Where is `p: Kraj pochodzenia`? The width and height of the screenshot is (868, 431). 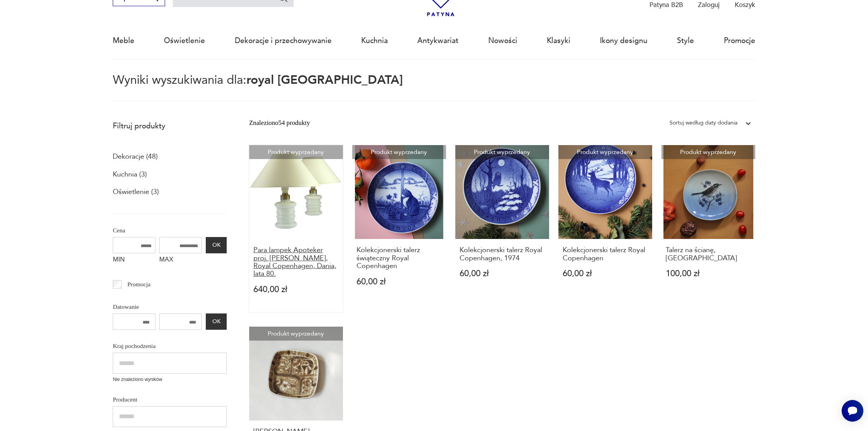
p: Kraj pochodzenia is located at coordinates (170, 346).